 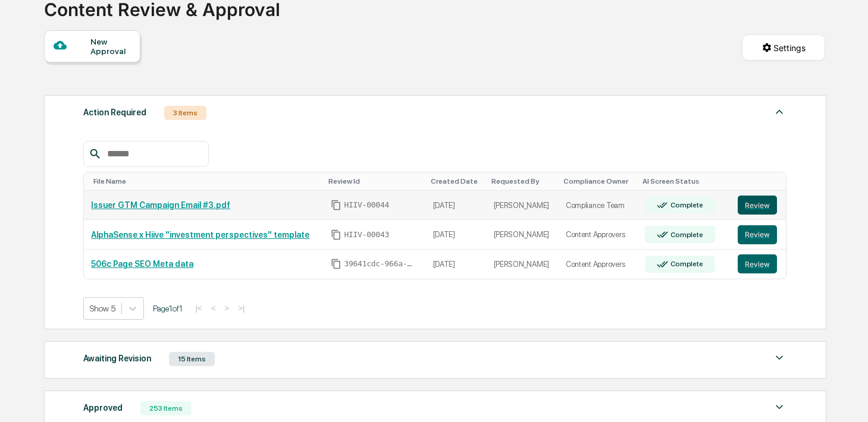 What do you see at coordinates (191, 359) in the screenshot?
I see `div: 15 Items` at bounding box center [191, 359].